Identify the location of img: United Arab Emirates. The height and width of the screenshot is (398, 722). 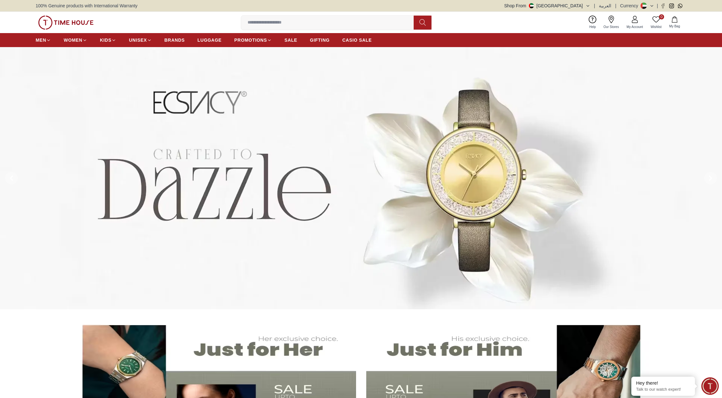
(531, 6).